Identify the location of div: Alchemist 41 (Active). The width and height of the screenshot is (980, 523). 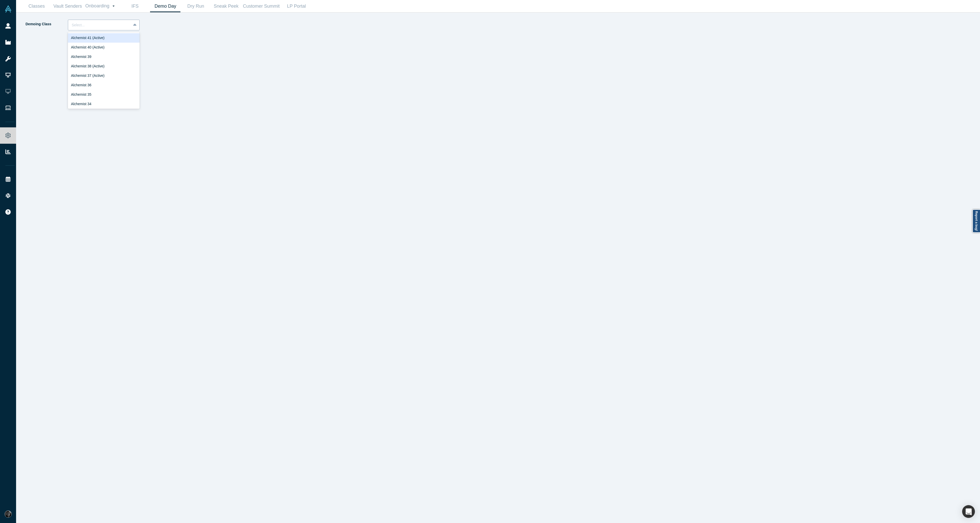
(104, 37).